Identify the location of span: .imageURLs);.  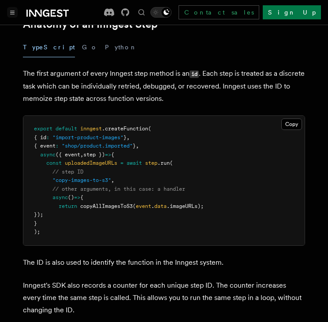
(185, 206).